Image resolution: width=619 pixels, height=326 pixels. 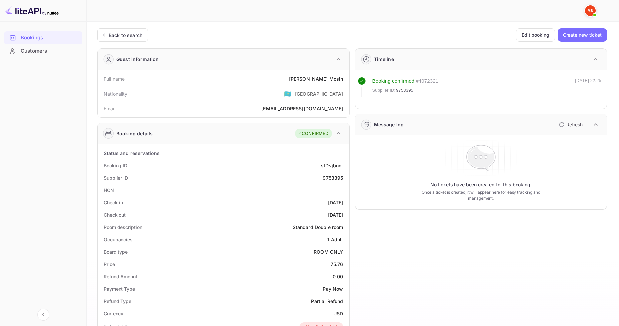 I want to click on div: stDvjbnnr, so click(x=332, y=165).